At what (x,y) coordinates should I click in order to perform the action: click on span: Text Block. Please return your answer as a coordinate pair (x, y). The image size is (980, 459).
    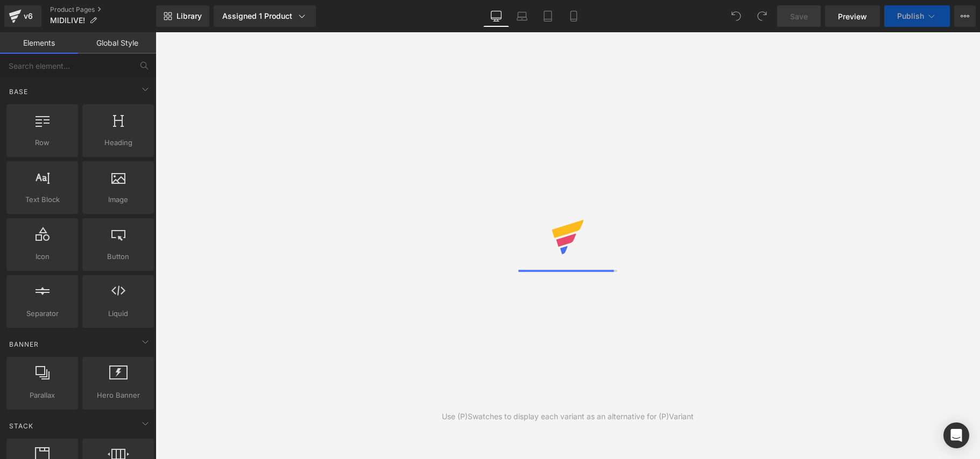
    Looking at the image, I should click on (42, 200).